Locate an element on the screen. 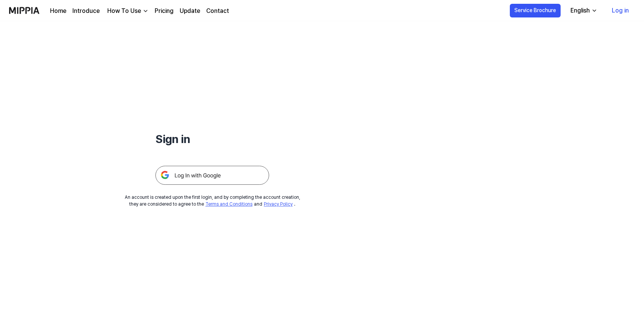 This screenshot has width=644, height=313. button: How To Use is located at coordinates (127, 11).